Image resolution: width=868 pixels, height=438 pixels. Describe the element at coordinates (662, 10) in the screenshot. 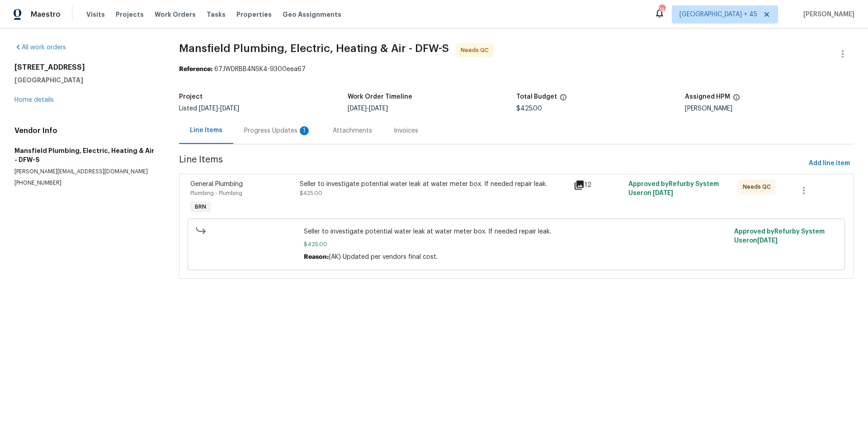

I see `div: 740` at that location.